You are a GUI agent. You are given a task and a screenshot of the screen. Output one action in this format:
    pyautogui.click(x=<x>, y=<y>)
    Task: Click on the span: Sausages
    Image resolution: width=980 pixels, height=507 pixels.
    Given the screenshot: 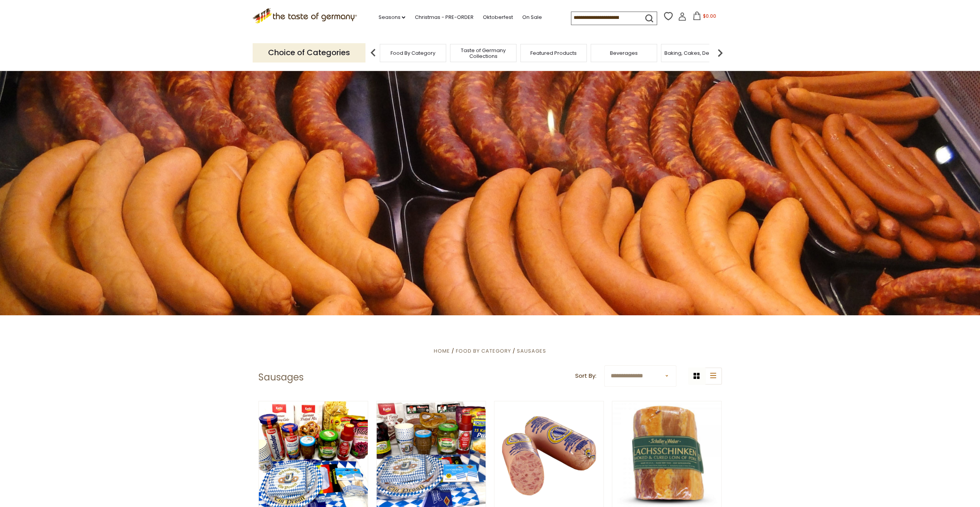 What is the action you would take?
    pyautogui.click(x=532, y=351)
    